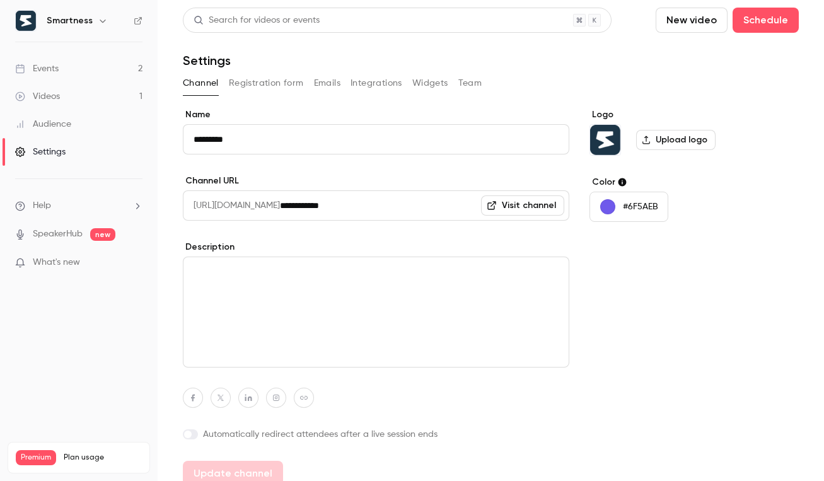 This screenshot has width=824, height=481. Describe the element at coordinates (103, 235) in the screenshot. I see `span: new` at that location.